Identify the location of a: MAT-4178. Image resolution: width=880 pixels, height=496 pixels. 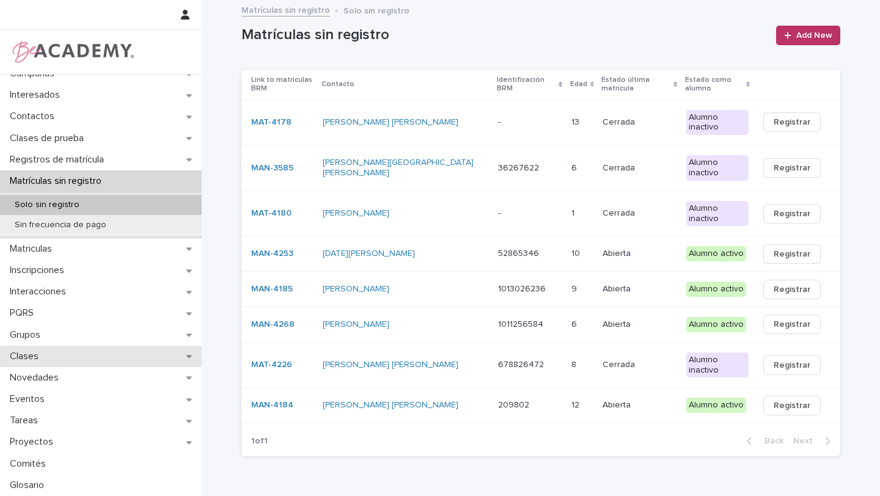
(271, 122).